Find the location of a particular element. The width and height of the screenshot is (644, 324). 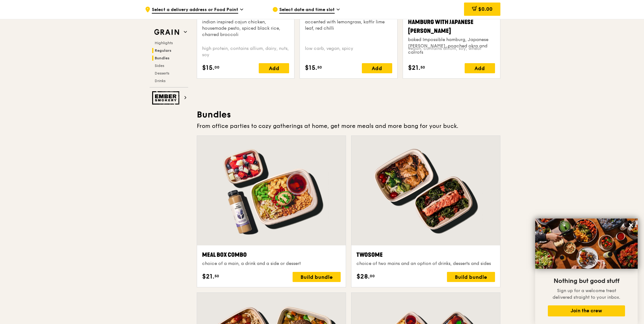

span: Sides is located at coordinates (159, 65).